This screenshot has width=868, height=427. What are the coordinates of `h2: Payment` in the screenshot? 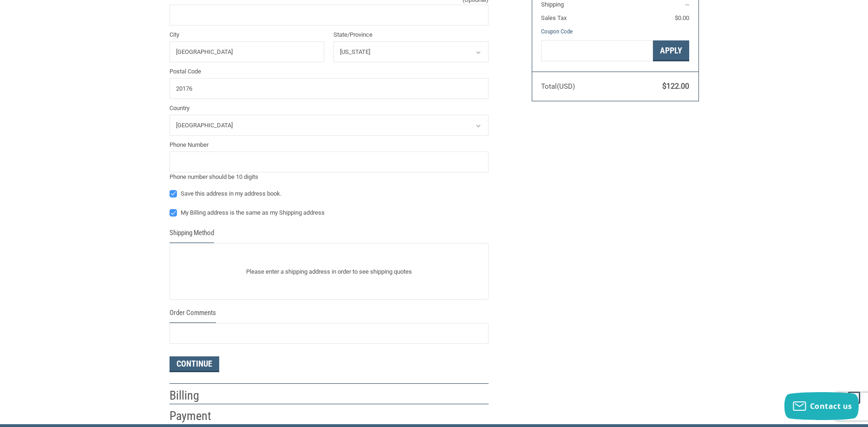 It's located at (197, 416).